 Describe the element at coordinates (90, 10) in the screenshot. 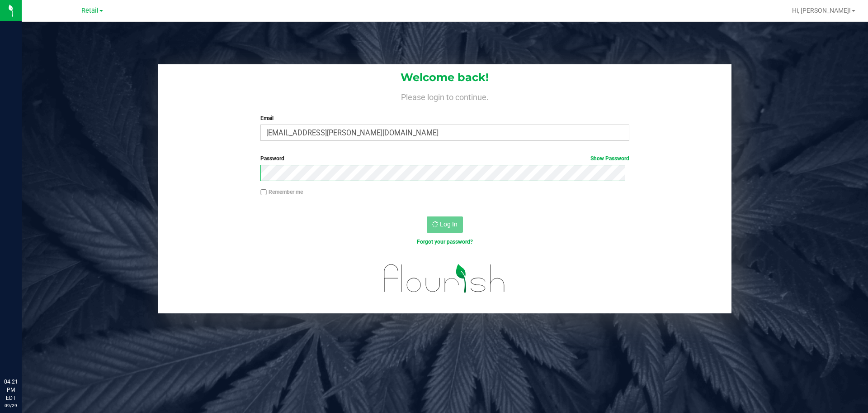

I see `span: Retail` at that location.